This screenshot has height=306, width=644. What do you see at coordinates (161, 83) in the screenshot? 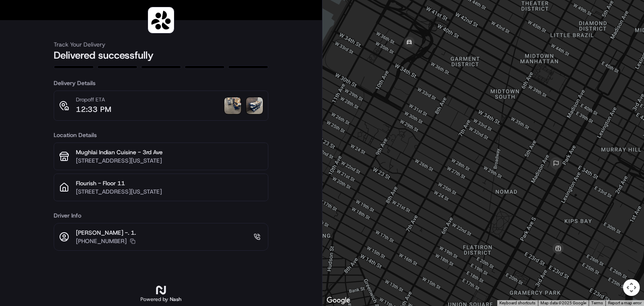
I see `h3: Delivery Details` at bounding box center [161, 83].